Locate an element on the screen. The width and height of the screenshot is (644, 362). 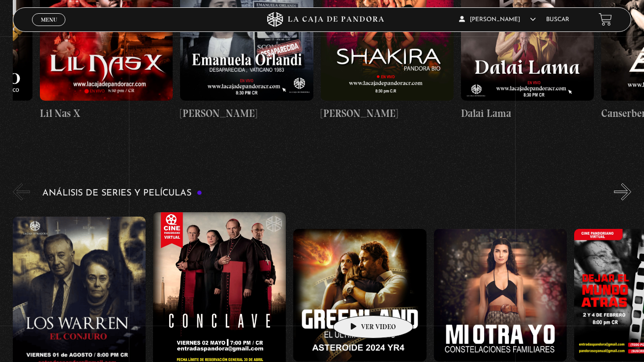
a: Buscar is located at coordinates (558, 19).